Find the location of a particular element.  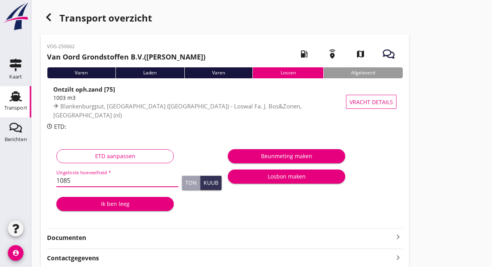

div: 1003 m3 is located at coordinates (201, 97).